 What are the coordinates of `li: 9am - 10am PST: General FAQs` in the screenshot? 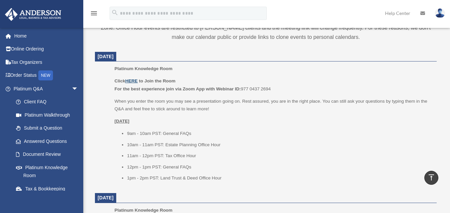 It's located at (279, 134).